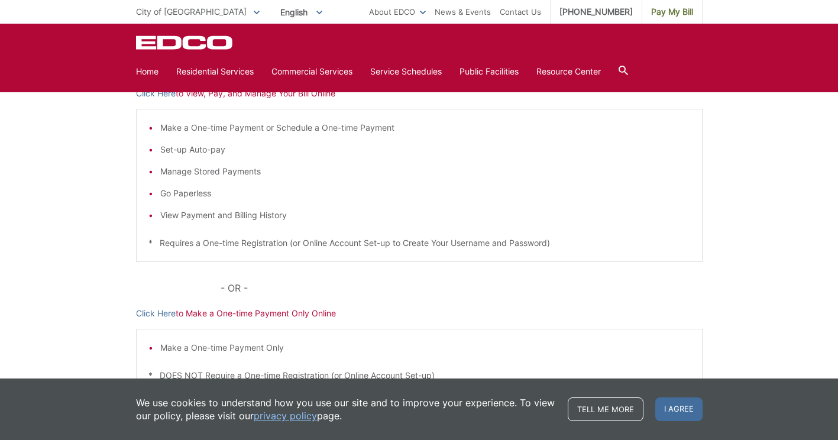 This screenshot has height=440, width=838. What do you see at coordinates (285, 416) in the screenshot?
I see `a: privacy policy` at bounding box center [285, 416].